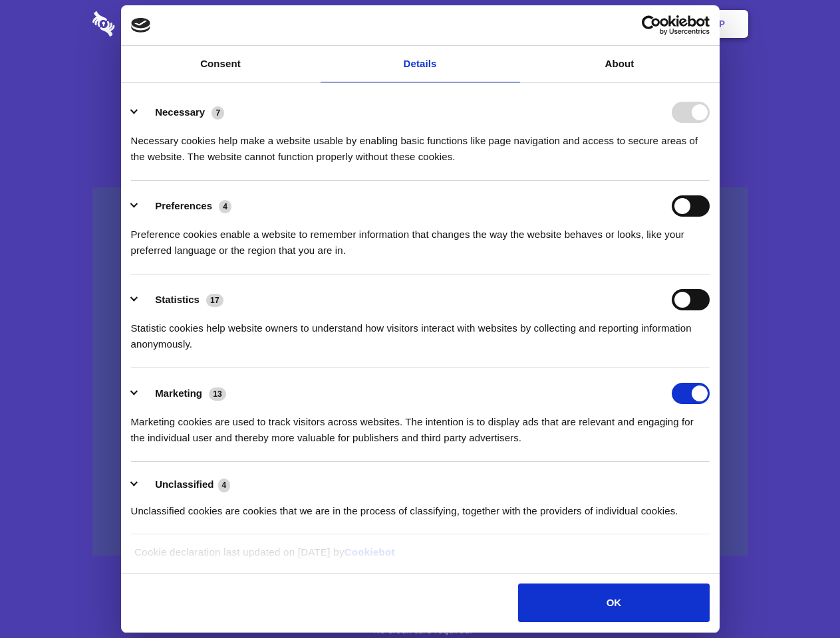 The image size is (840, 638). Describe the element at coordinates (177, 299) in the screenshot. I see `label: Statistics` at that location.